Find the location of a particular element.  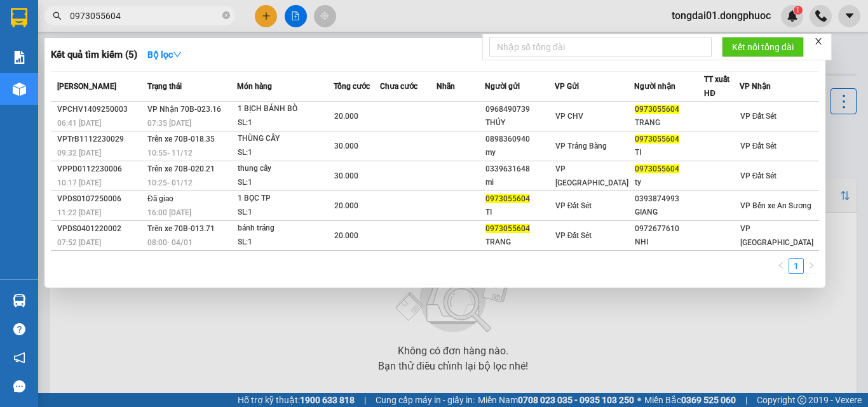

div: mi is located at coordinates (520, 182).